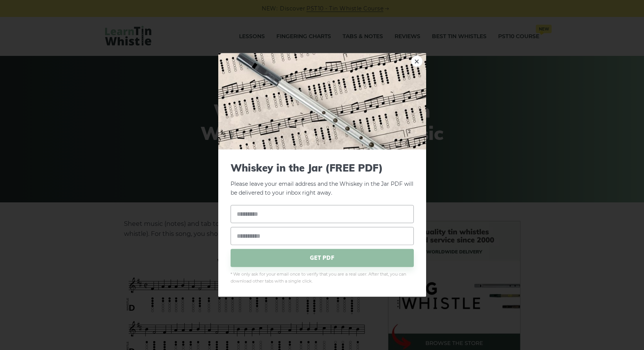  What do you see at coordinates (322, 167) in the screenshot?
I see `span: Whiskey in the Jar (FREE PDF)` at bounding box center [322, 167].